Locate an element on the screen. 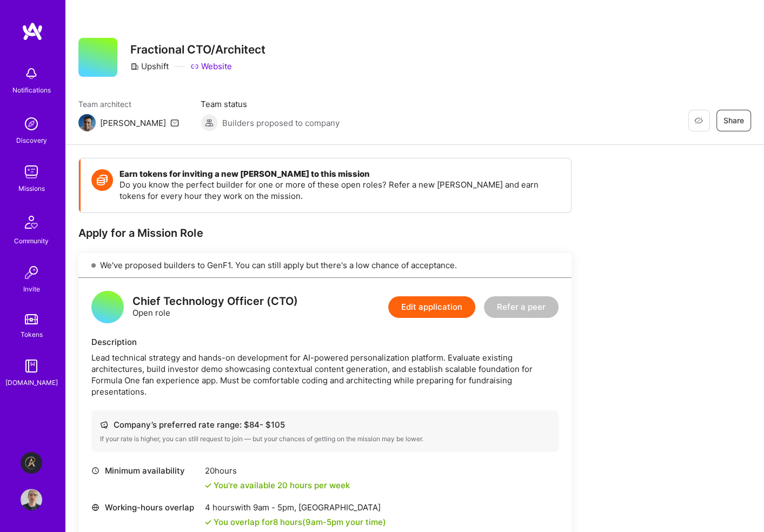 The image size is (764, 532). div: Lead technical strategy and hands-on development for AI-powered personalization platform. Evaluat... is located at coordinates (325, 375).